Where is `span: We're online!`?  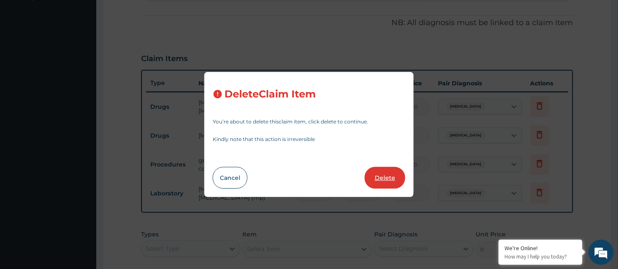 span: We're online! is located at coordinates (82, 123).